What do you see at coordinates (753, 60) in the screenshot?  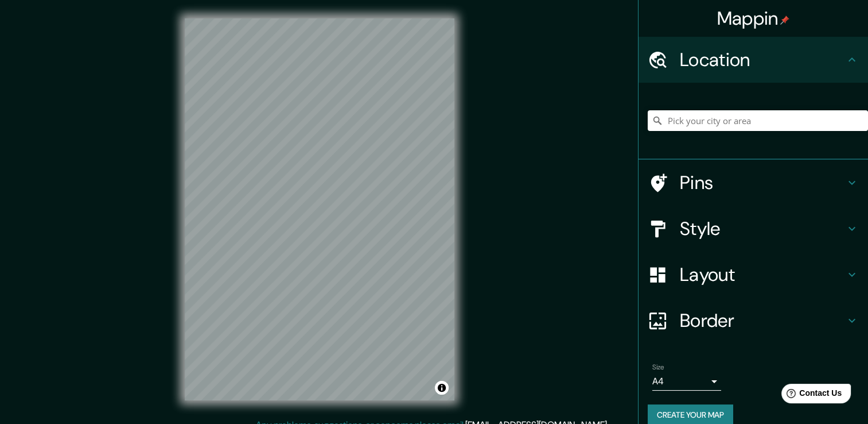 I see `div: Location` at bounding box center [753, 60].